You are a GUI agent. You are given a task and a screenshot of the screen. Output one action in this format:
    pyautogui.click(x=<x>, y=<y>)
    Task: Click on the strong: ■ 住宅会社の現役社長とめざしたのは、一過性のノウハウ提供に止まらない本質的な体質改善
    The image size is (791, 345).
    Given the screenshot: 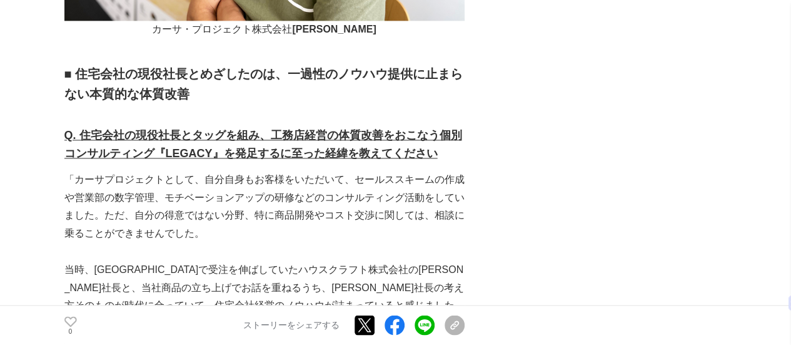 What is the action you would take?
    pyautogui.click(x=264, y=84)
    